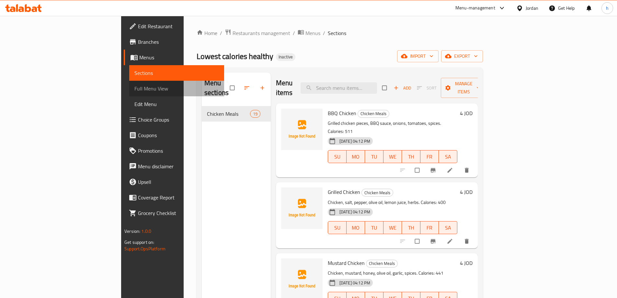  Describe the element at coordinates (177, 104) in the screenshot. I see `span: Edit Menu` at that location.